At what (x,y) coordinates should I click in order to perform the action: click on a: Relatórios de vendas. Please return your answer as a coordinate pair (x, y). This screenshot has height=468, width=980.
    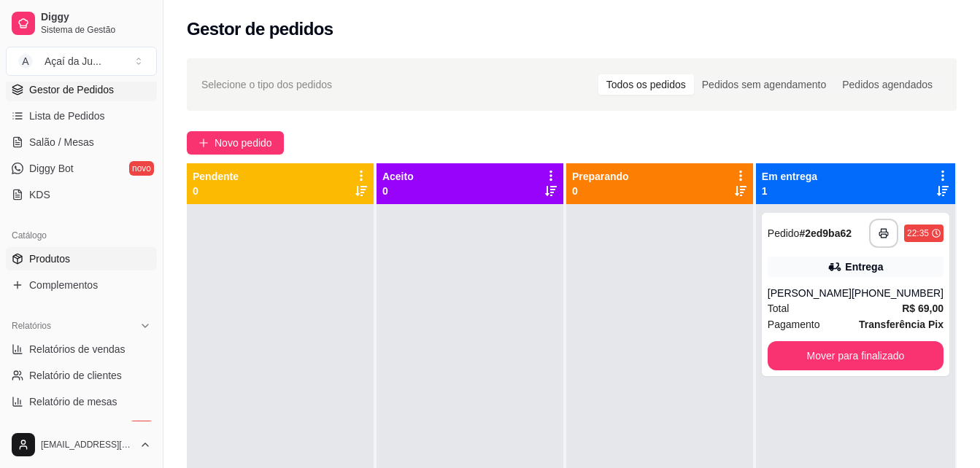
    Looking at the image, I should click on (81, 350).